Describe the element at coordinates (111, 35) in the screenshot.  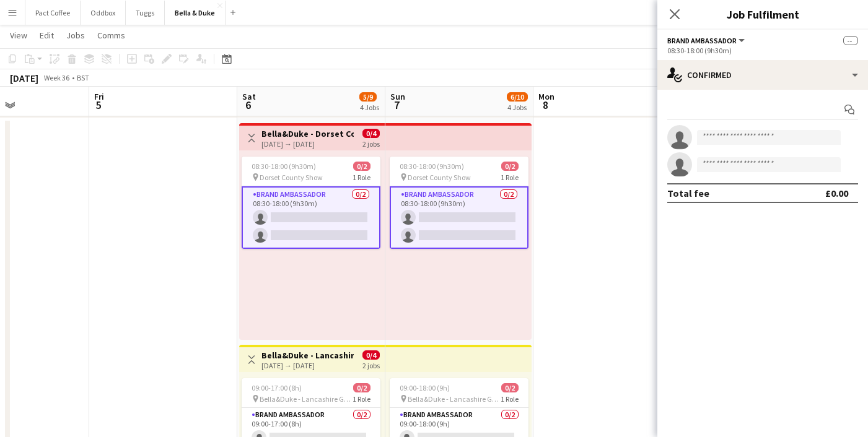
I see `a: Comms` at that location.